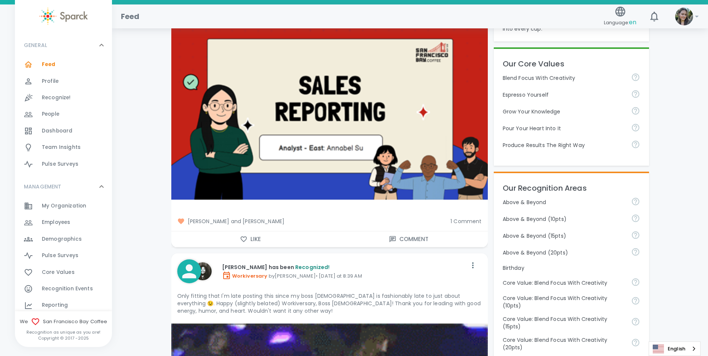 The height and width of the screenshot is (356, 708). I want to click on div: Dashboard, so click(63, 131).